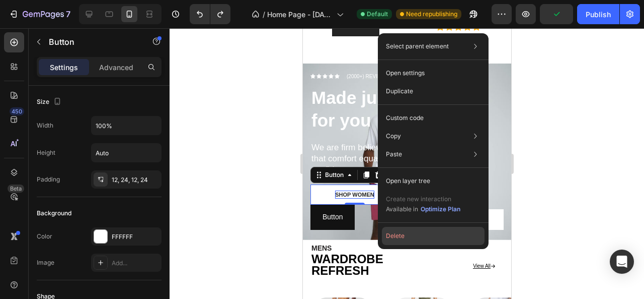  Describe the element at coordinates (441, 209) in the screenshot. I see `button: Optimize Plan` at that location.